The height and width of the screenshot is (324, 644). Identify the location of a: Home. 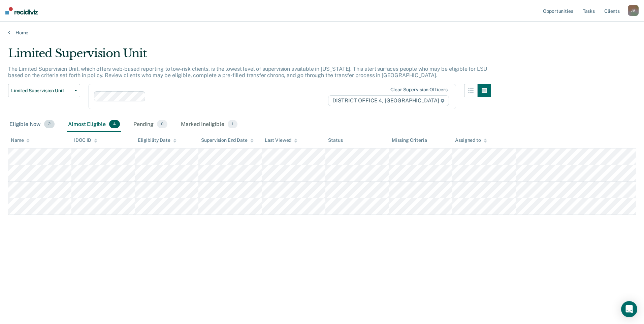
(322, 33).